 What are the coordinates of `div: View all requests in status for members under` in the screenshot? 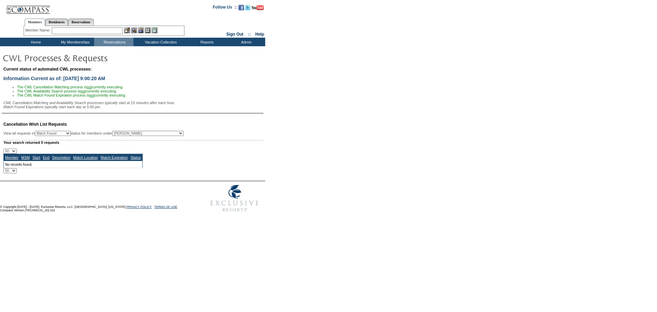 It's located at (93, 133).